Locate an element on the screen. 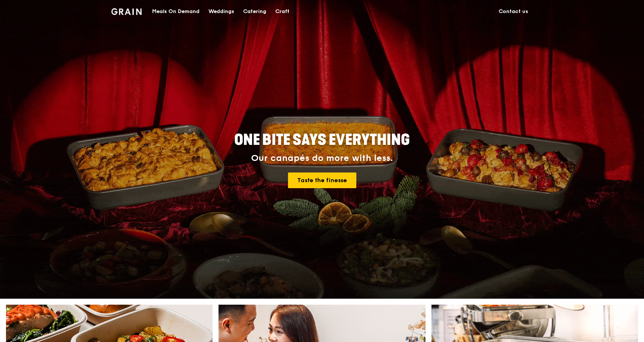  div: Meals On Demand is located at coordinates (175, 12).